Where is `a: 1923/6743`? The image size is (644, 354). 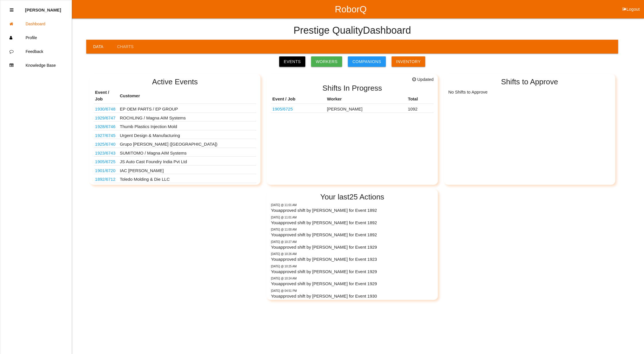
a: 1923/6743 is located at coordinates (105, 153).